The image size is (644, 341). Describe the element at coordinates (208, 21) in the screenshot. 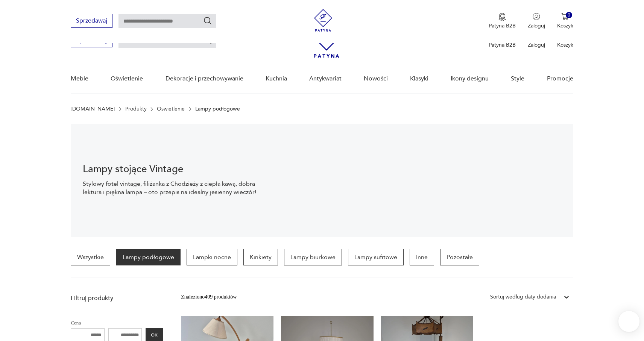

I see `button: Szukaj` at that location.